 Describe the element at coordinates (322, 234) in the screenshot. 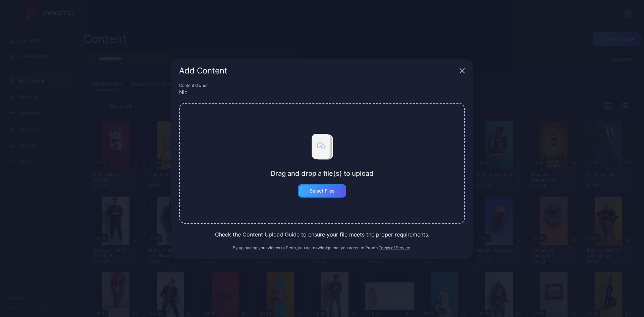

I see `div: Check the to ensure your file meets the proper requirements.` at that location.